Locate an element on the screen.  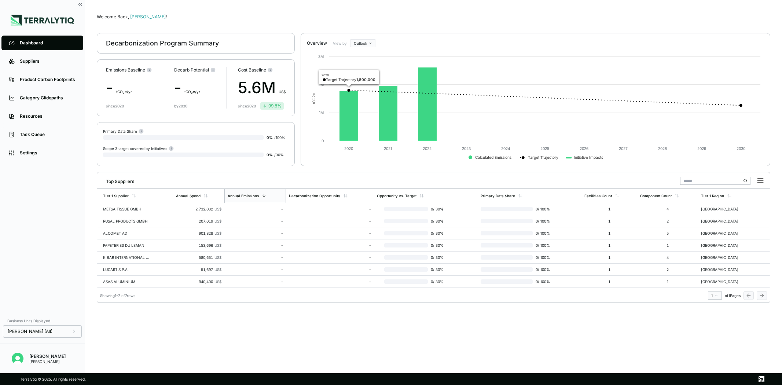
text: 3M is located at coordinates (321, 56).